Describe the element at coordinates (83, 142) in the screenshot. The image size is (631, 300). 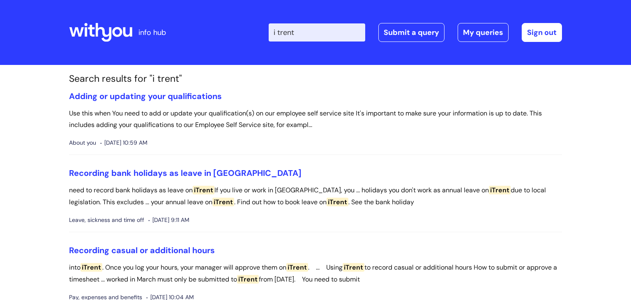
I see `span: About you` at that location.